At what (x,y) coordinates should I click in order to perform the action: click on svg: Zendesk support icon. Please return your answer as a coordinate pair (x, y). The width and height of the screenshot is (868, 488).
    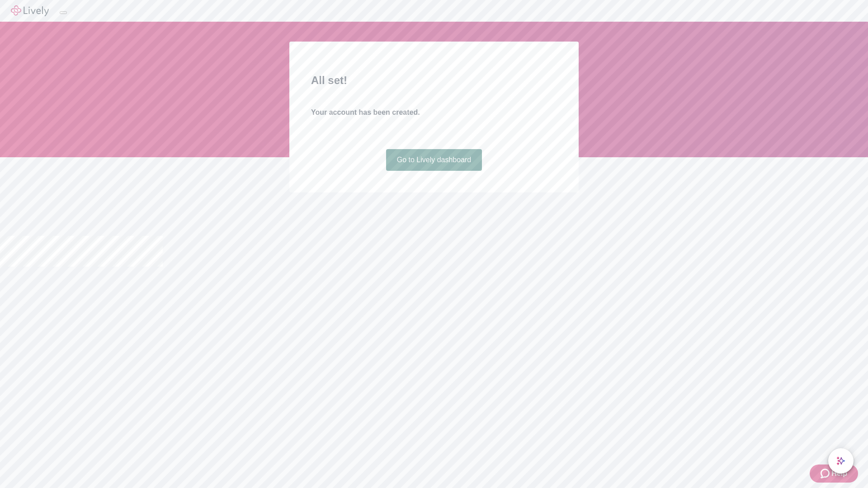
    Looking at the image, I should click on (825, 474).